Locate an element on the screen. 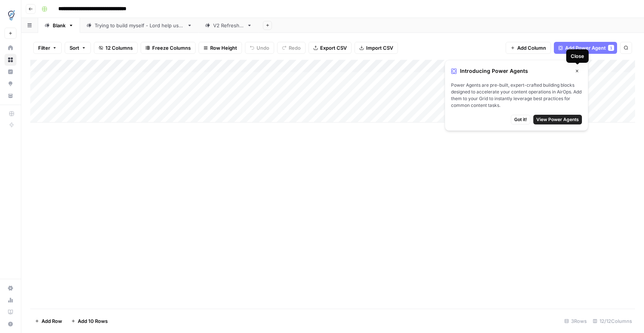 This screenshot has height=333, width=644. span: Add 10 Rows is located at coordinates (93, 321).